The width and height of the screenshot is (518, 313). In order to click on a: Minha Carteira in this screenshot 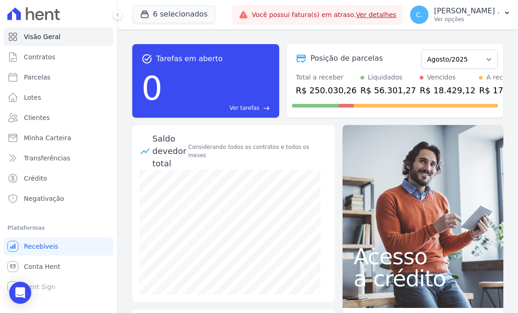, I will do `click(58, 138)`.